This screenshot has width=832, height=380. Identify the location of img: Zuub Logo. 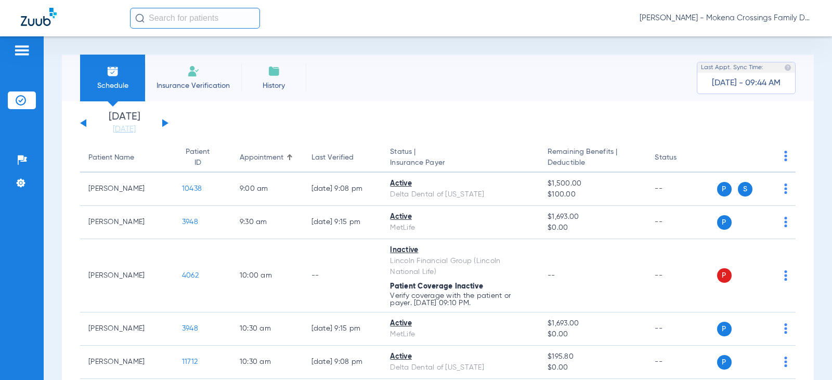
(38, 17).